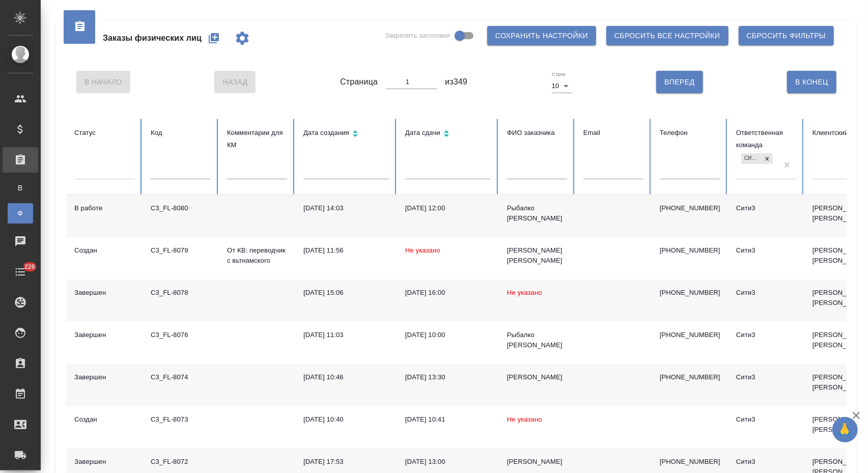 The height and width of the screenshot is (473, 868). Describe the element at coordinates (181, 335) in the screenshot. I see `div: C3_FL-8076` at that location.